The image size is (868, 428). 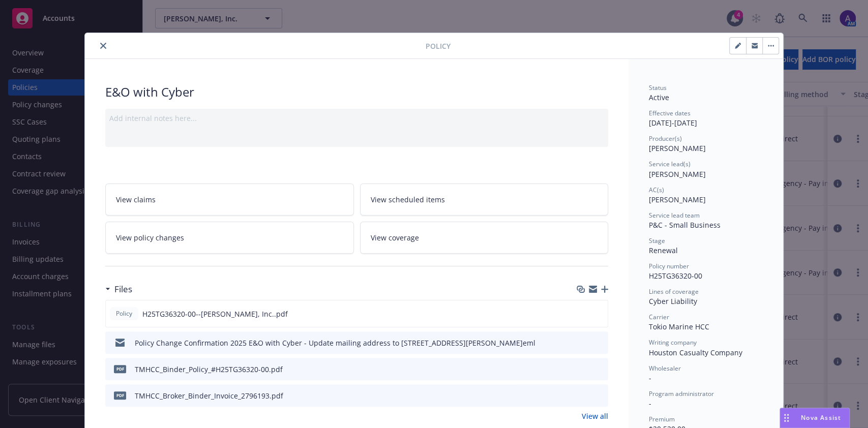 I want to click on span: Status, so click(x=658, y=87).